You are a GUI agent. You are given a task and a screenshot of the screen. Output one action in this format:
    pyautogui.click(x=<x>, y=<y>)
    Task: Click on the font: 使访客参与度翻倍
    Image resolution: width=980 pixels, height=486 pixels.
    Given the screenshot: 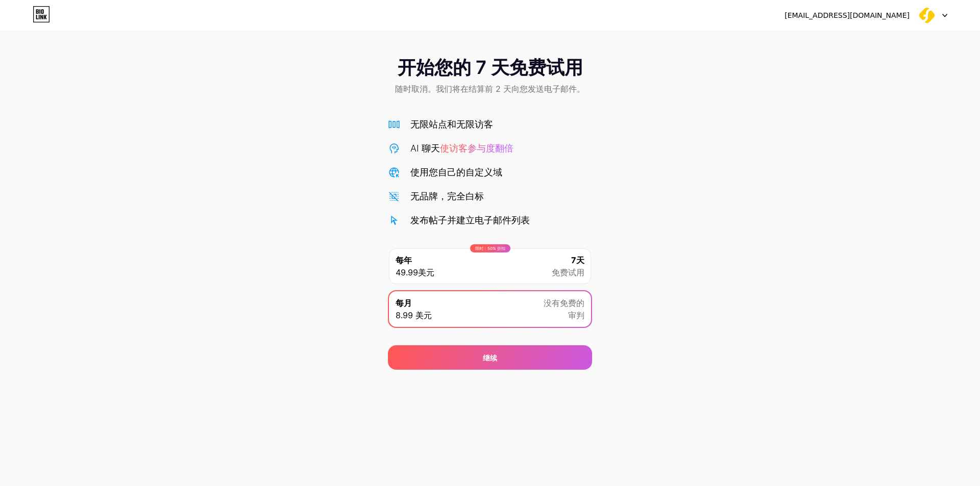 What is the action you would take?
    pyautogui.click(x=477, y=148)
    